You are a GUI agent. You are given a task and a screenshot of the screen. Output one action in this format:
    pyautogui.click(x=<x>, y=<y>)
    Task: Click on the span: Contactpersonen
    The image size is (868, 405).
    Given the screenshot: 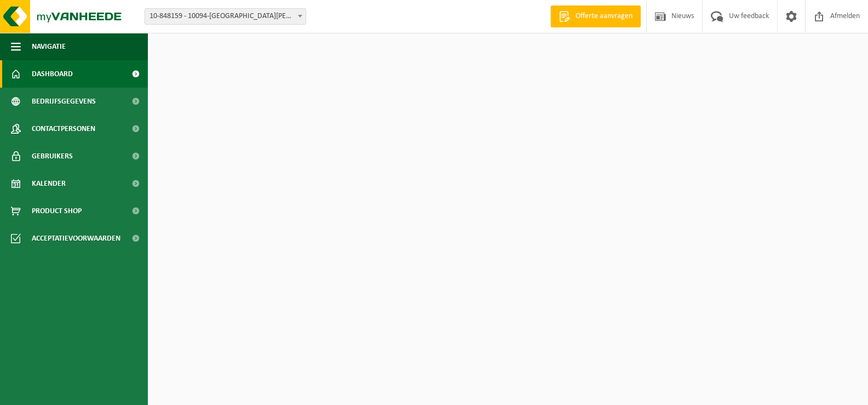 What is the action you would take?
    pyautogui.click(x=63, y=129)
    